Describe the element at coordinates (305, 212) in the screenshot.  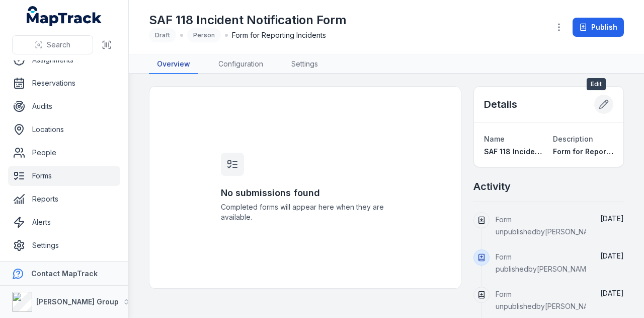
I see `span: Completed forms will appear here when they are available.` at that location.